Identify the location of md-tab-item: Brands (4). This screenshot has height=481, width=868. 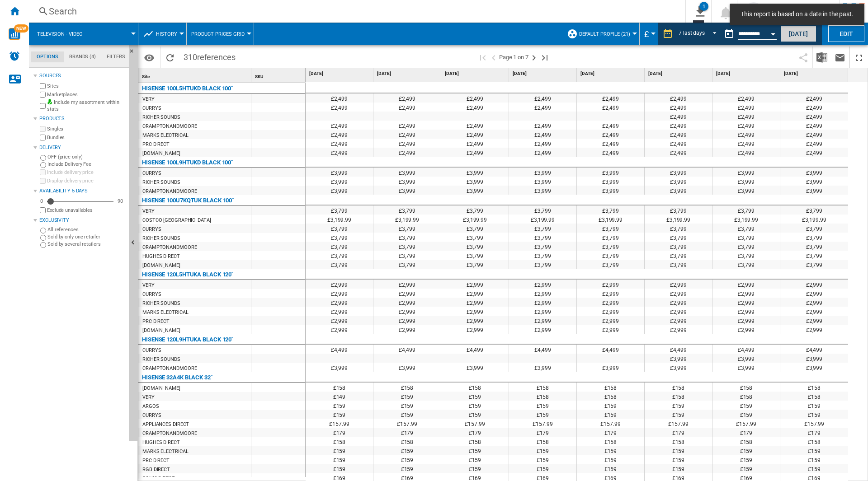
(82, 57).